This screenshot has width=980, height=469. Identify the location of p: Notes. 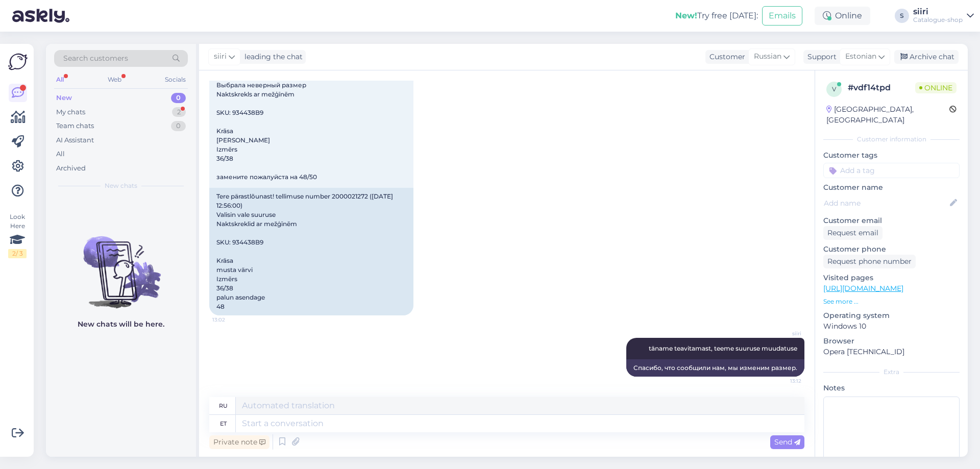
(892, 388).